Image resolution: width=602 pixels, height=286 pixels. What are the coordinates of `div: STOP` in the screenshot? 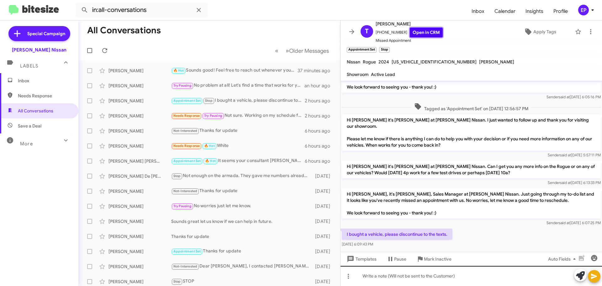 It's located at (241, 281).